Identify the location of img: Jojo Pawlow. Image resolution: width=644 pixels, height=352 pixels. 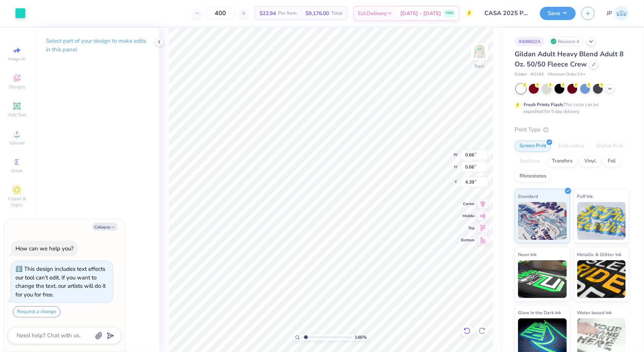
(622, 13).